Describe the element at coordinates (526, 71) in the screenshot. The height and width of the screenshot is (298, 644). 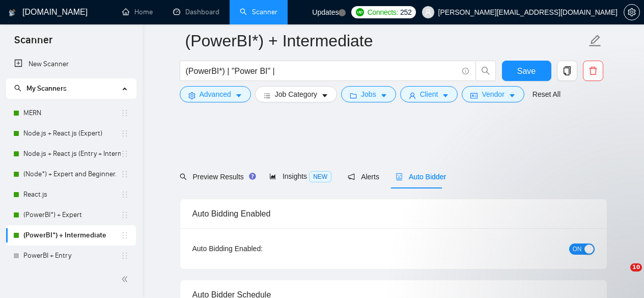
I see `span: Save` at that location.